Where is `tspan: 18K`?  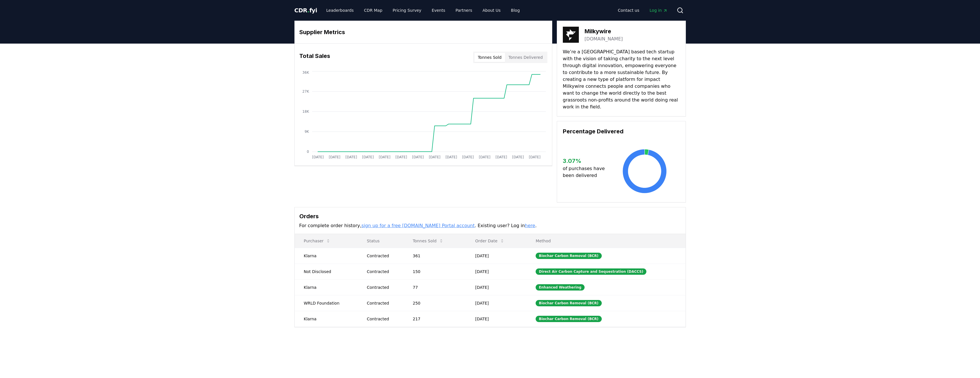 tspan: 18K is located at coordinates (306, 112).